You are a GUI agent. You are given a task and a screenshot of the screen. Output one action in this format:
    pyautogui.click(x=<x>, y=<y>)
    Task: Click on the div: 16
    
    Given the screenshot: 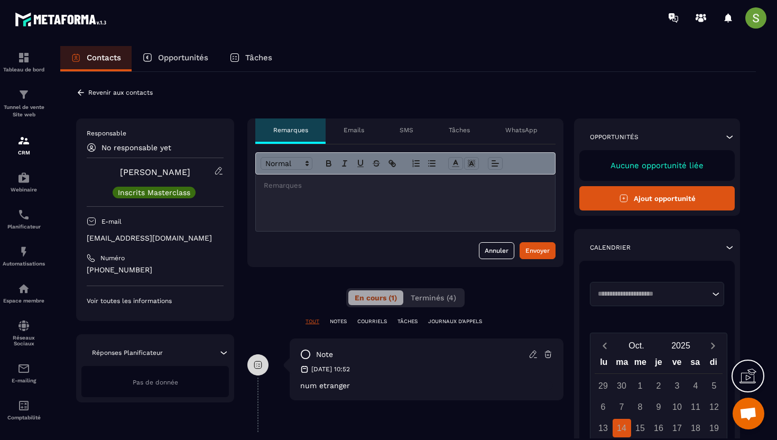 What is the action you would take?
    pyautogui.click(x=659, y=428)
    